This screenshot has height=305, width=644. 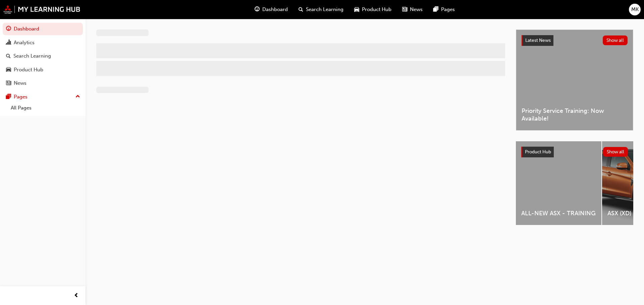 What do you see at coordinates (444, 9) in the screenshot?
I see `a: pages-iconPages` at bounding box center [444, 9].